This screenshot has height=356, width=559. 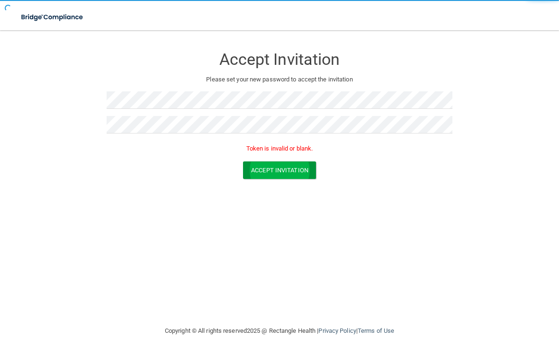 What do you see at coordinates (280, 80) in the screenshot?
I see `p: Please set your new password to accept the invitation` at bounding box center [280, 80].